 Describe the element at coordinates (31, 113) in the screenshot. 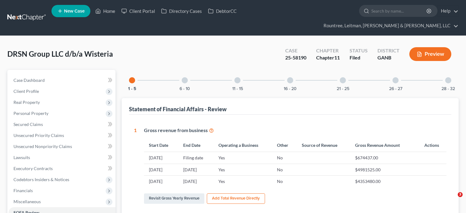

I see `span: Personal Property` at that location.